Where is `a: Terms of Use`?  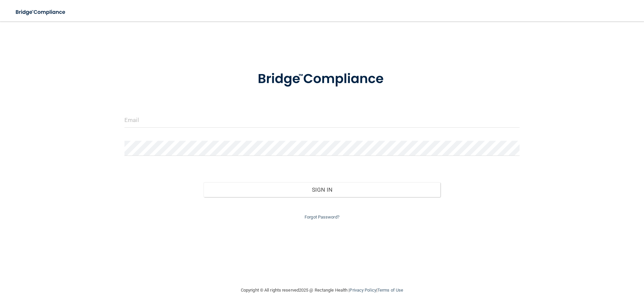 a: Terms of Use is located at coordinates (390, 290).